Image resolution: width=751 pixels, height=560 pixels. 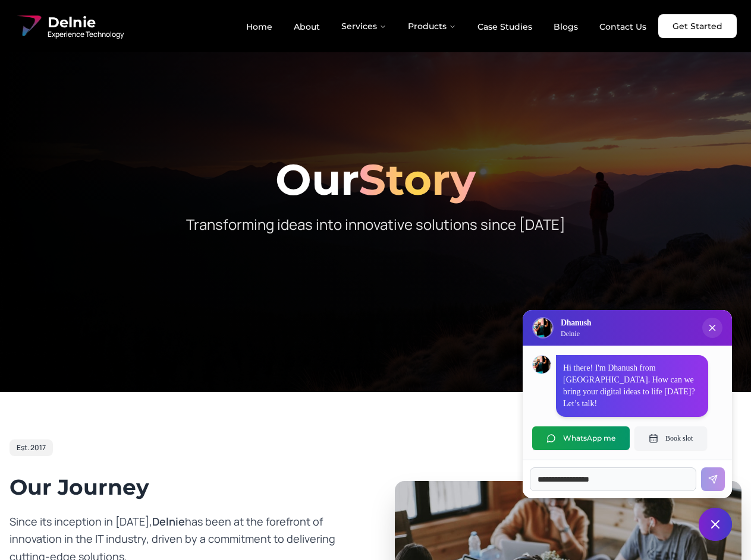 What do you see at coordinates (85, 35) in the screenshot?
I see `span: Experience Technology` at bounding box center [85, 35].